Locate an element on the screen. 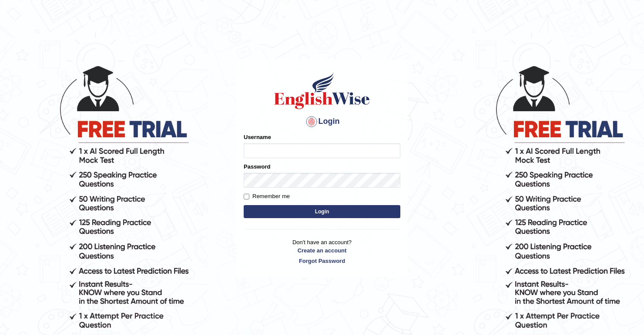  h4: Login is located at coordinates (322, 122).